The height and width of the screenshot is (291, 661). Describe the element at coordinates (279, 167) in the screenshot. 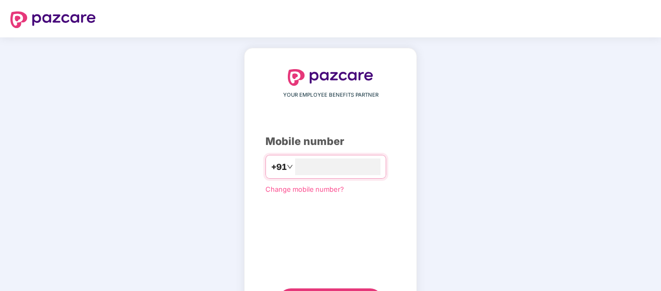

I see `span: +91` at that location.